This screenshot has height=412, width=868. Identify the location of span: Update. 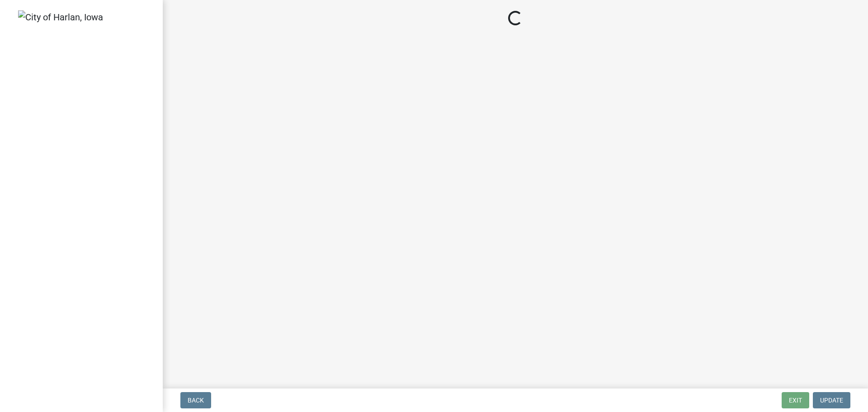
(831, 400).